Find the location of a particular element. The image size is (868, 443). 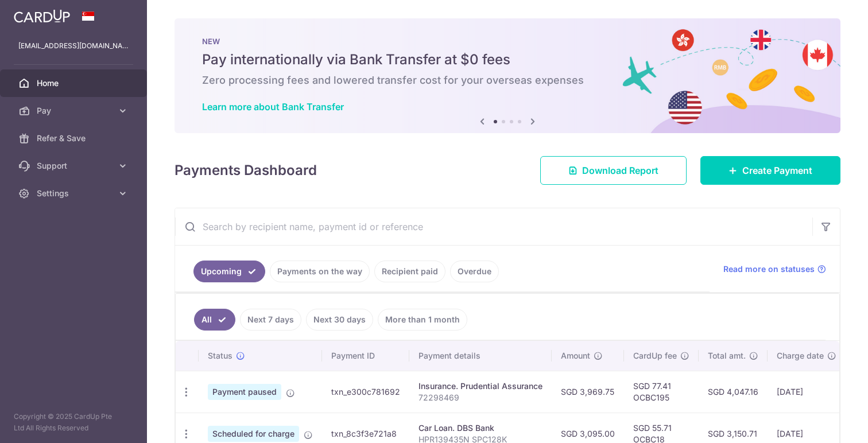

span: Support is located at coordinates (75, 166).